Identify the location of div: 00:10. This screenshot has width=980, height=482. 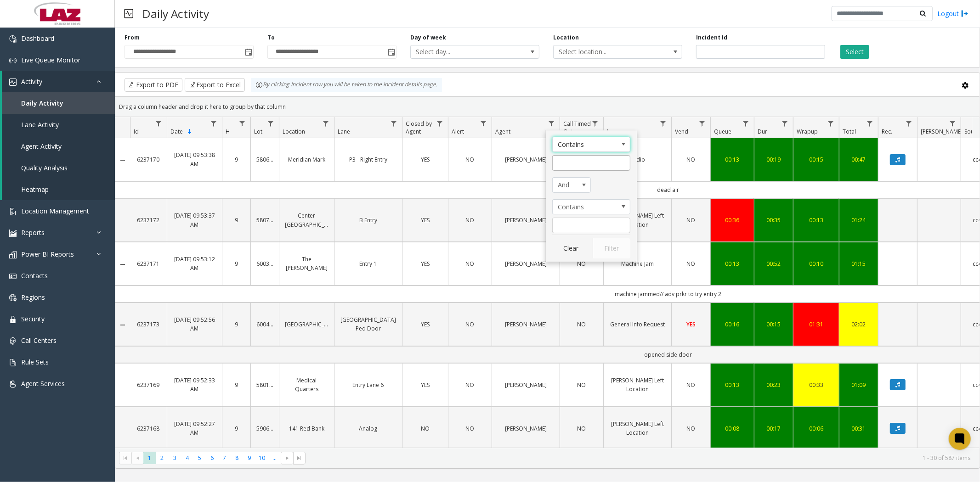
(816, 263).